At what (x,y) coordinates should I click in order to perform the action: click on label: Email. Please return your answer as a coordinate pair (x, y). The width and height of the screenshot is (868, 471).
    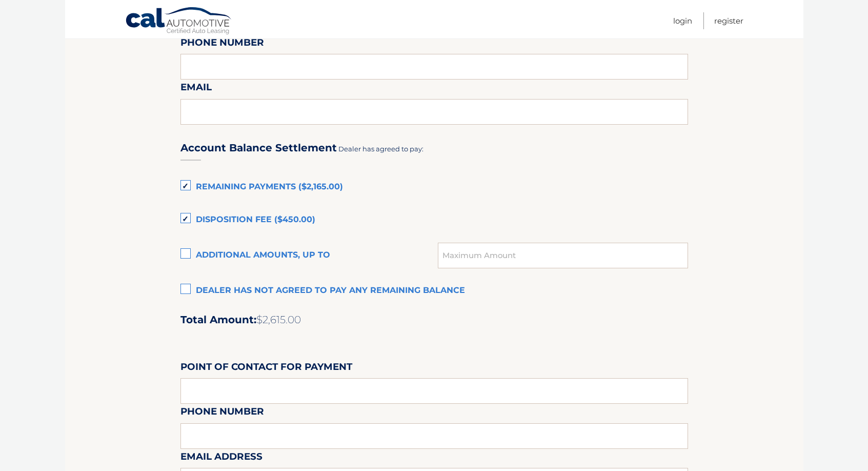
    Looking at the image, I should click on (196, 89).